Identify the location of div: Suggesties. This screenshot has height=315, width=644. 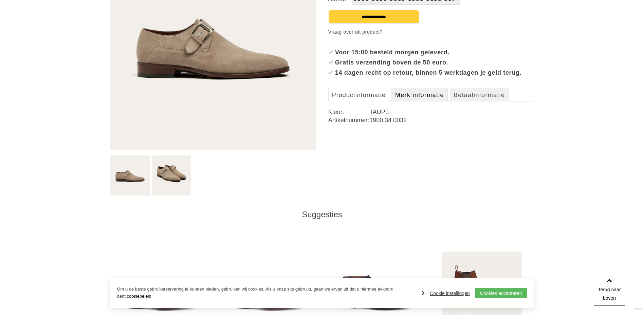
(322, 214).